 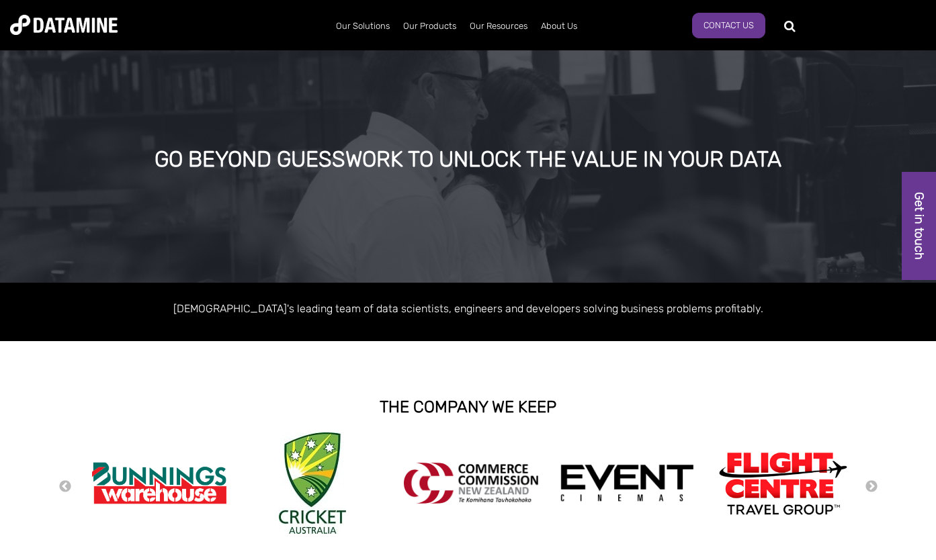 I want to click on a: Contact us, so click(x=728, y=25).